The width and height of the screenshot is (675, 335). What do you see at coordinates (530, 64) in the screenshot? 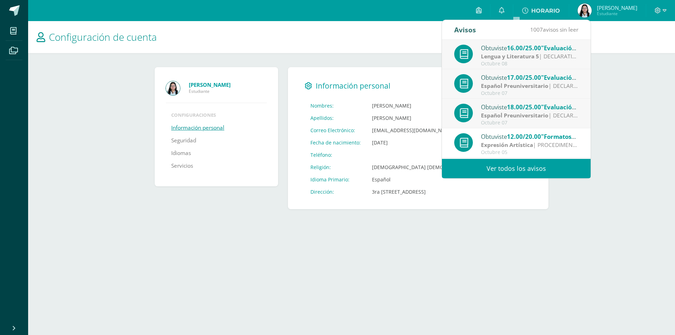
I see `div: Octubre 08` at bounding box center [530, 64].